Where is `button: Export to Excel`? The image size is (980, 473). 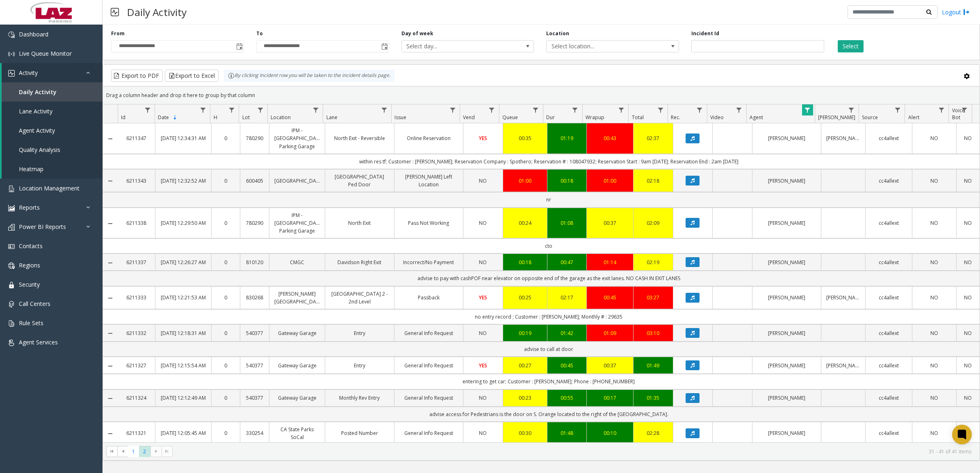
button: Export to Excel is located at coordinates (192, 76).